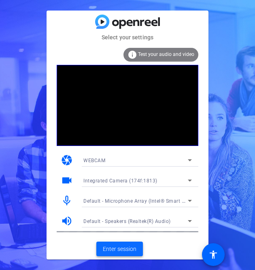  I want to click on span: Test your audio and video, so click(166, 54).